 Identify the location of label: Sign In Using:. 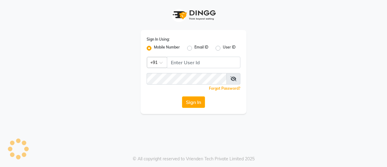
(158, 39).